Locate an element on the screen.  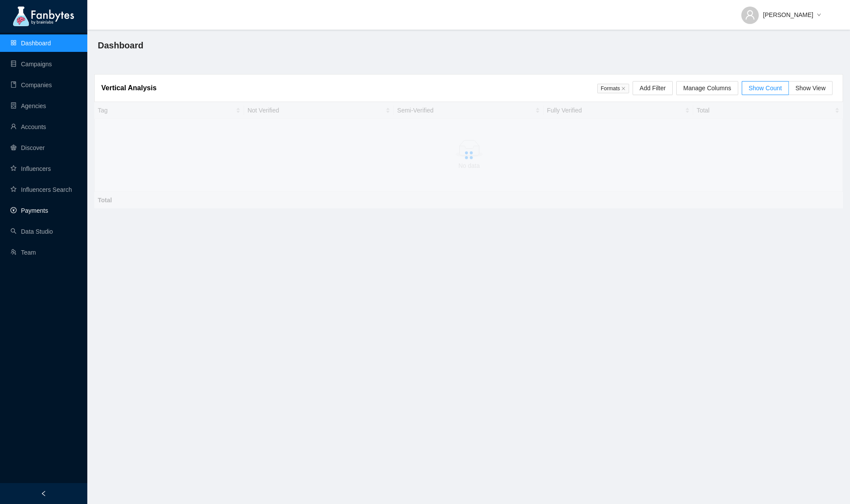
a: databaseCampaigns is located at coordinates (31, 65).